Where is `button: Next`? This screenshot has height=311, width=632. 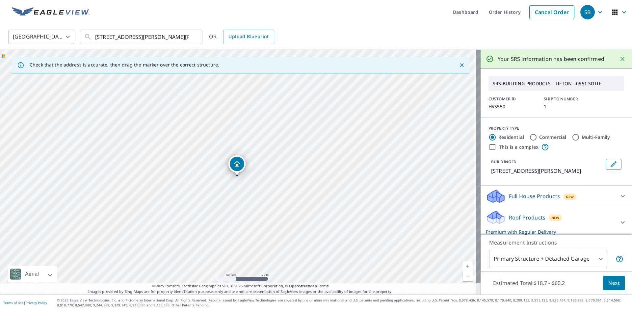
button: Next is located at coordinates (614, 283).